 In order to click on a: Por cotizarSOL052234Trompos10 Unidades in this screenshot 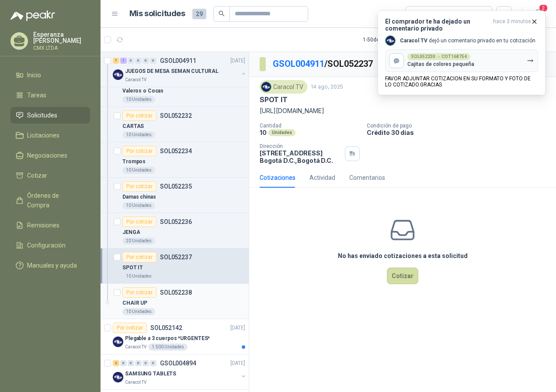, I will do `click(174, 160)`.